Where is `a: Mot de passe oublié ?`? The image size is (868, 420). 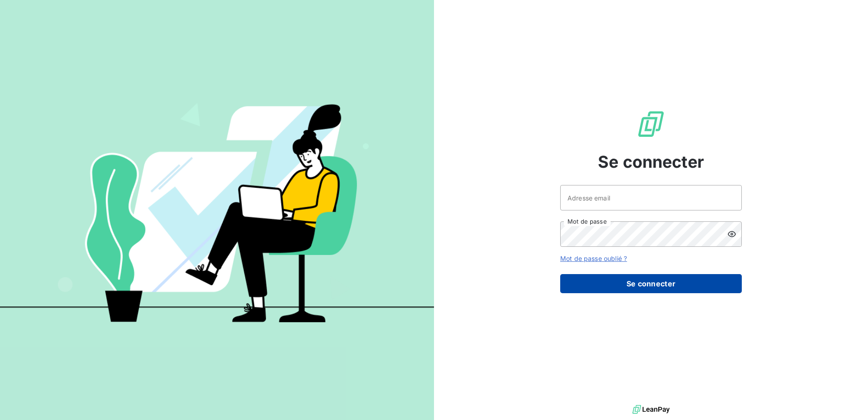
a: Mot de passe oublié ? is located at coordinates (594, 258).